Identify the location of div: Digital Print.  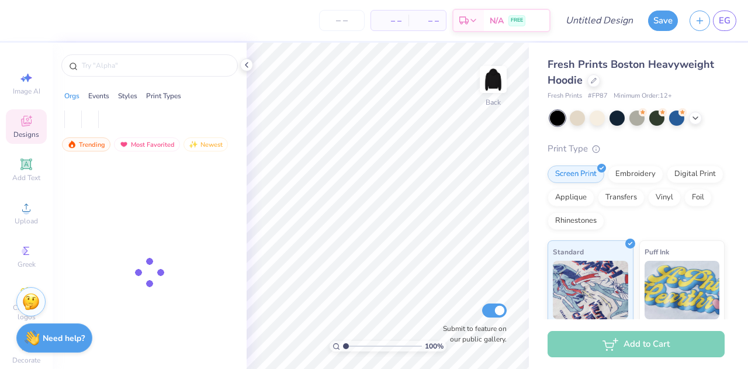
(695, 174).